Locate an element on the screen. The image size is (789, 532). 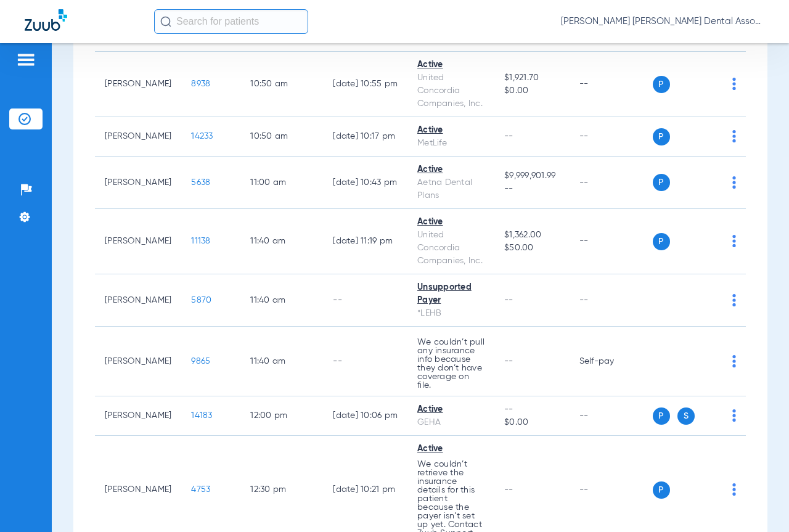
div: Aetna Dental Plans is located at coordinates (451, 189).